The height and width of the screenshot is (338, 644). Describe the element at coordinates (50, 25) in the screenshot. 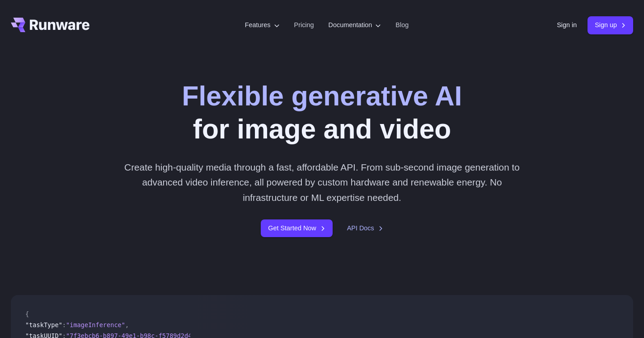

I see `a: Go to /` at that location.